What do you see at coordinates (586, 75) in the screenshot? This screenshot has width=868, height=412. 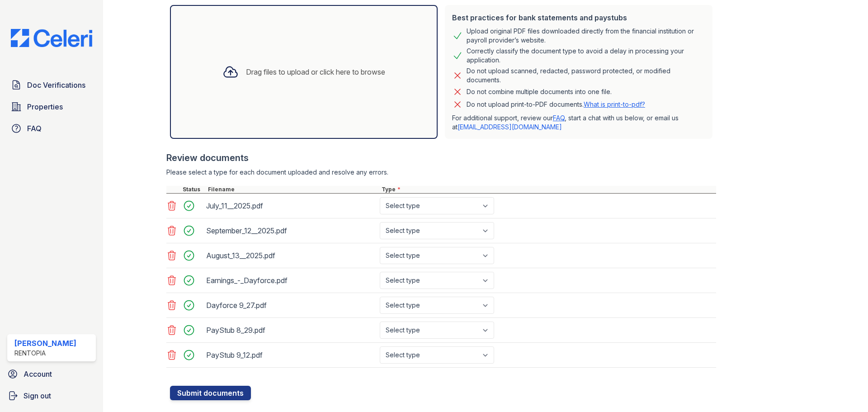 I see `div: Do not upload scanned, redacted, password protected, or modified documents.` at bounding box center [586, 75].